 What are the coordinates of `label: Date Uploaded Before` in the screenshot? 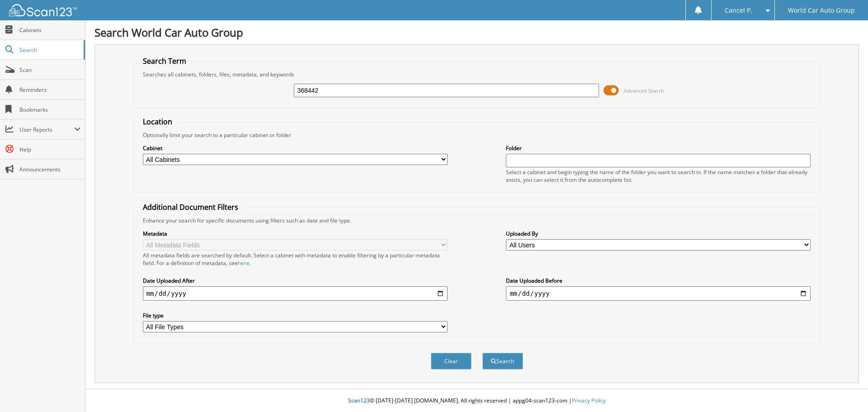 It's located at (658, 281).